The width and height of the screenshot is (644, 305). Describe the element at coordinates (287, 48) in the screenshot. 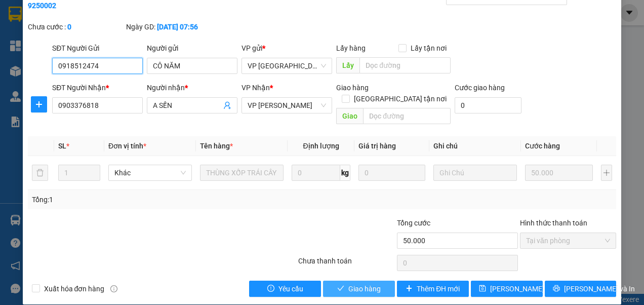

I see `div: VP gửi` at that location.